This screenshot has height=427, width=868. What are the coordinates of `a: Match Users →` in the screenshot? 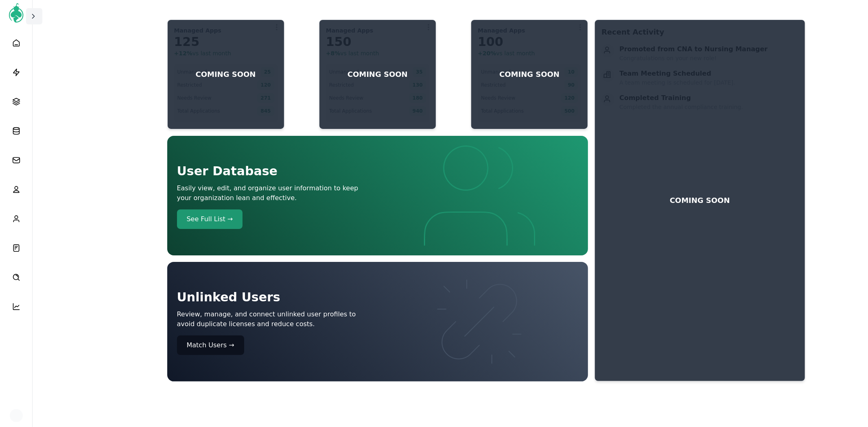 It's located at (276, 345).